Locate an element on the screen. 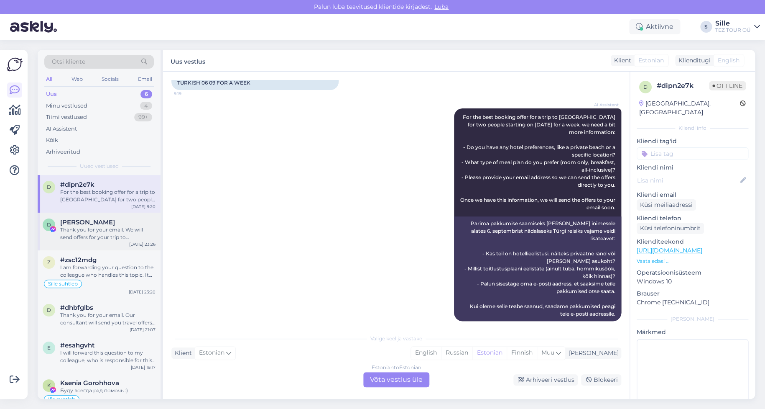  img: Askly Logo is located at coordinates (15, 64).